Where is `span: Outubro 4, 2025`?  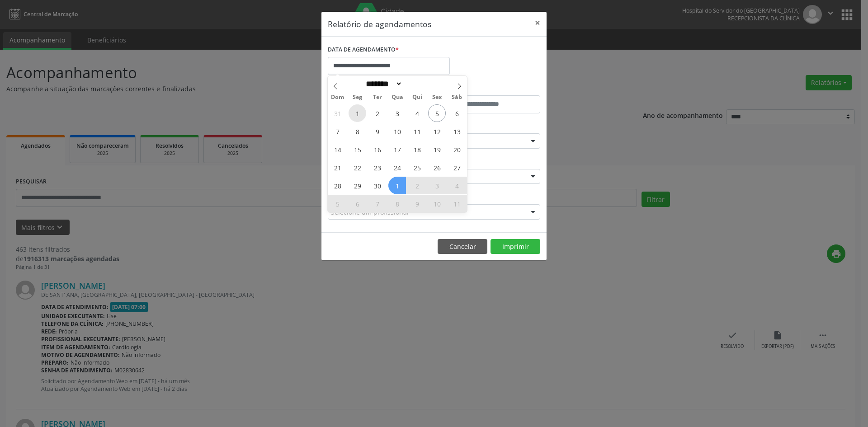
span: Outubro 4, 2025 is located at coordinates (456, 185).